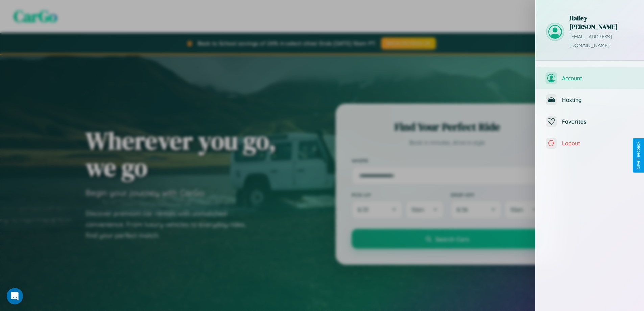 Image resolution: width=644 pixels, height=311 pixels. I want to click on button: Favorites, so click(590, 122).